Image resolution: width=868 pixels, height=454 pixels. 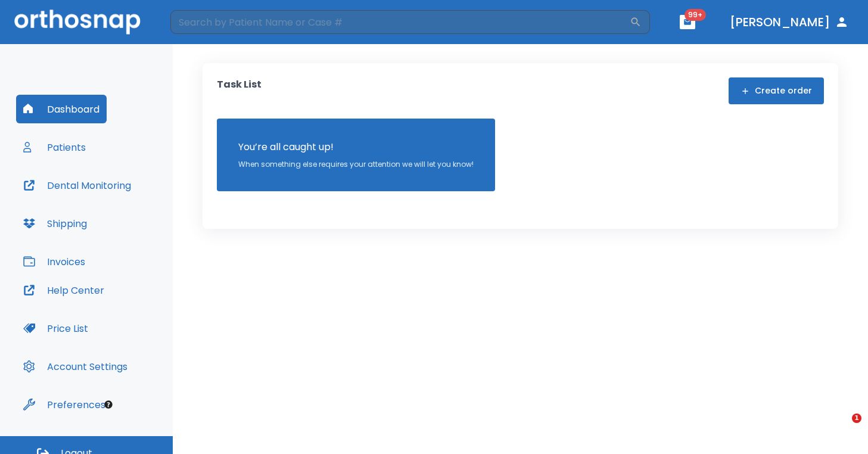 What do you see at coordinates (77, 186) in the screenshot?
I see `button: Dental Monitoring` at bounding box center [77, 186].